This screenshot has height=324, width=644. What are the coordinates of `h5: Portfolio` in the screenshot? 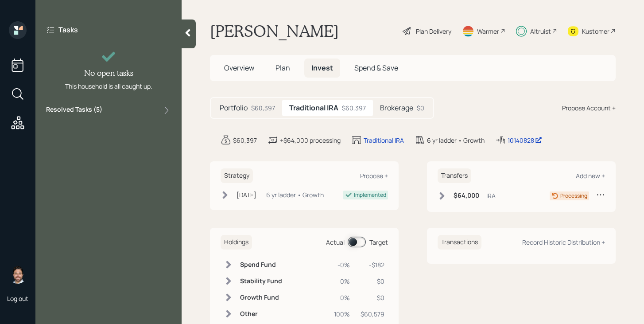 It's located at (233, 108).